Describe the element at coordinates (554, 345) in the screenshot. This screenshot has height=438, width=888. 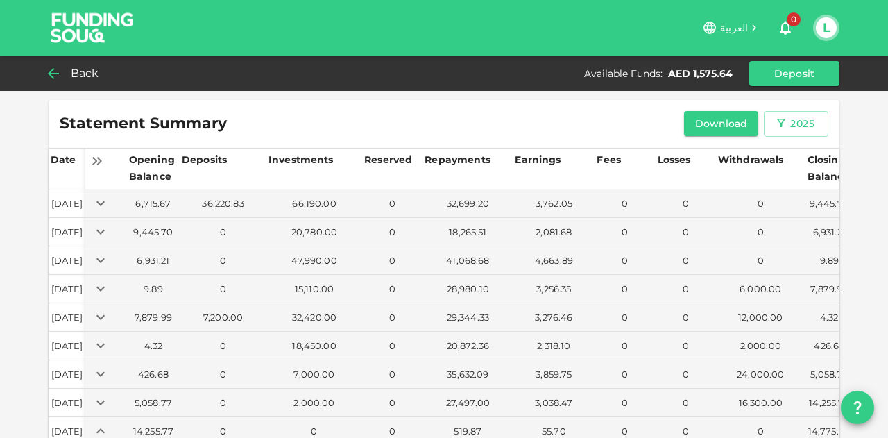
I see `div: 2,318.10` at that location.